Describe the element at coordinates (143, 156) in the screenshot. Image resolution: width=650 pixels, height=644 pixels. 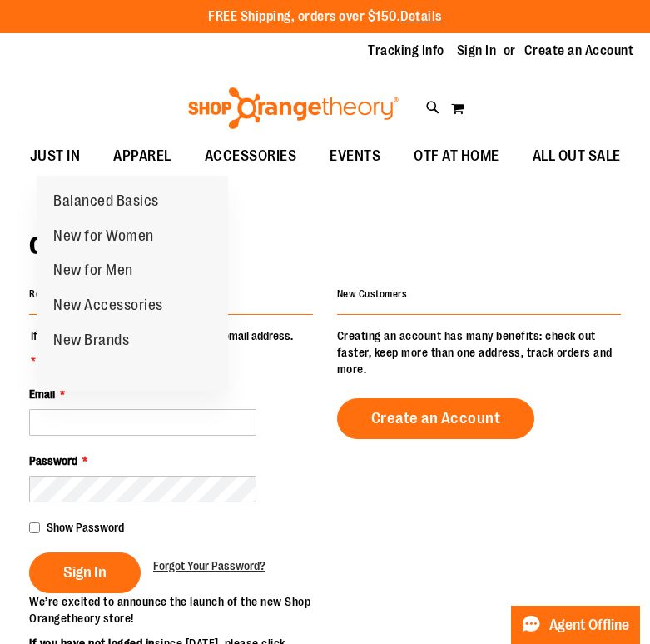
I see `span: APPAREL` at that location.